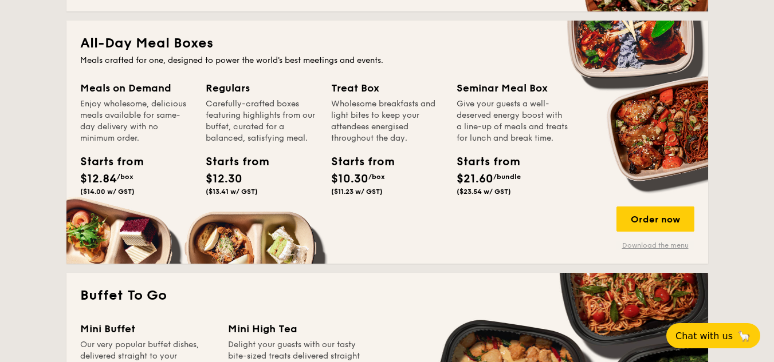 This screenshot has height=362, width=774. What do you see at coordinates (475, 179) in the screenshot?
I see `span: $21.60` at bounding box center [475, 179].